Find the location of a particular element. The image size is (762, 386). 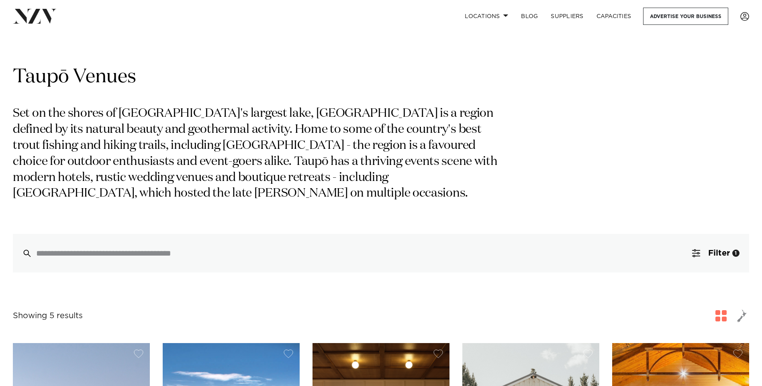

a: BLOG is located at coordinates (530, 16).